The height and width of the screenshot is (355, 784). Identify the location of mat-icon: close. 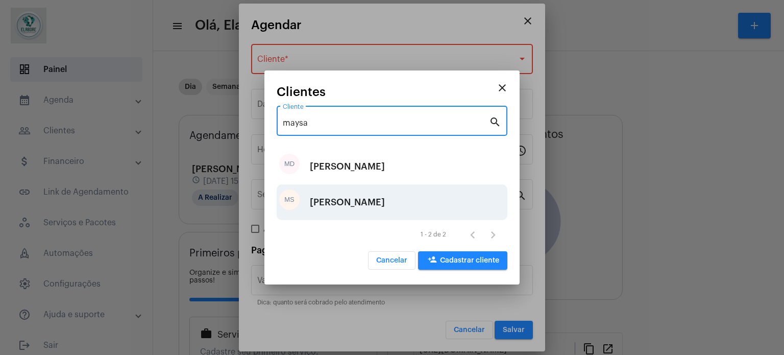
(502, 88).